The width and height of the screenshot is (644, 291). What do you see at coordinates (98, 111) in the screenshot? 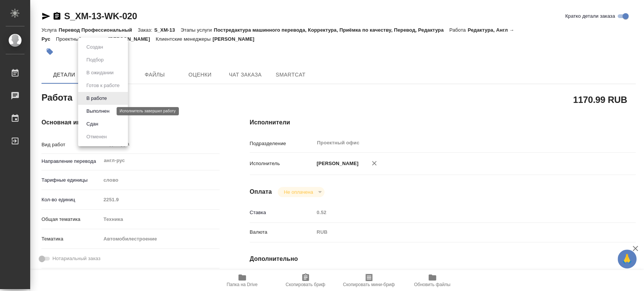
I see `button: Выполнен` at bounding box center [98, 111].